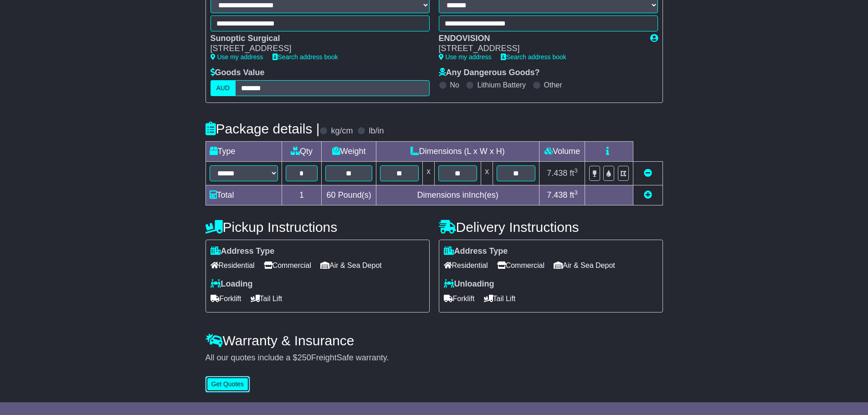 The image size is (868, 415). Describe the element at coordinates (302, 151) in the screenshot. I see `td: Qty` at that location.